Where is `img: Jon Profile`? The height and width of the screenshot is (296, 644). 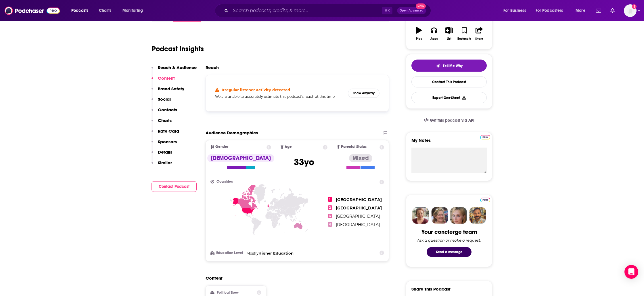 img: Jon Profile is located at coordinates (478, 215).